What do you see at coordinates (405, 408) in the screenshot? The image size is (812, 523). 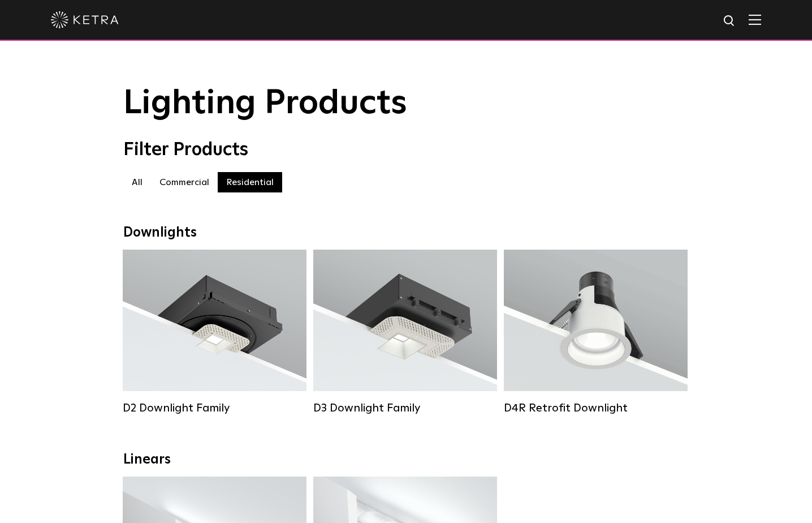 I see `div: D3 Downlight Family` at bounding box center [405, 408].